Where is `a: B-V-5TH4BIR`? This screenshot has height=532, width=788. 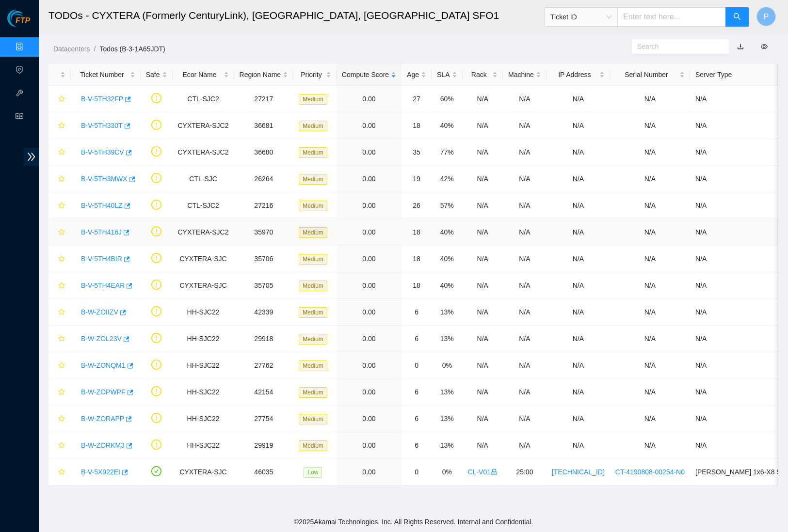 a: B-V-5TH4BIR is located at coordinates (101, 259).